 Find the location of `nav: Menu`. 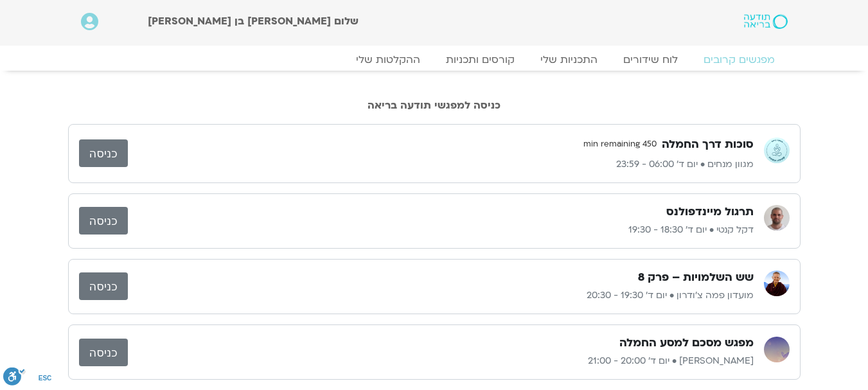

nav: Menu is located at coordinates (434, 59).